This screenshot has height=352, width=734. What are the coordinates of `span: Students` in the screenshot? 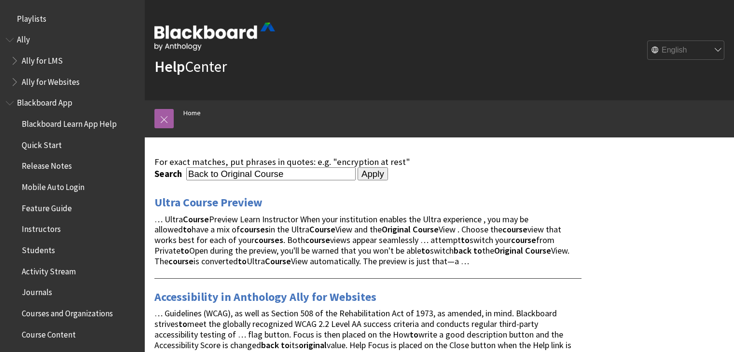 It's located at (38, 249).